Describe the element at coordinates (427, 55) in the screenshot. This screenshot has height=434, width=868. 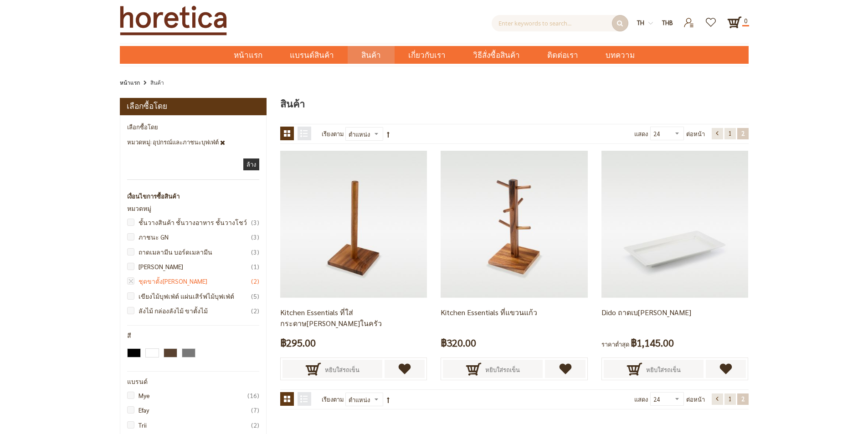
I see `span: เกี่ยวกับเรา` at that location.